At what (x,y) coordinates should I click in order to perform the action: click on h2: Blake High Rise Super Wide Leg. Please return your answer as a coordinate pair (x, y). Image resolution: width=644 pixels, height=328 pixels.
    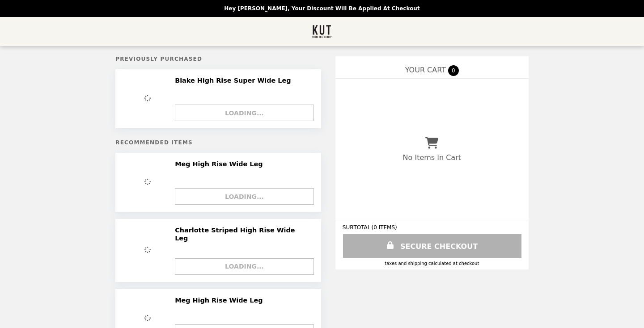
    Looking at the image, I should click on (234, 80).